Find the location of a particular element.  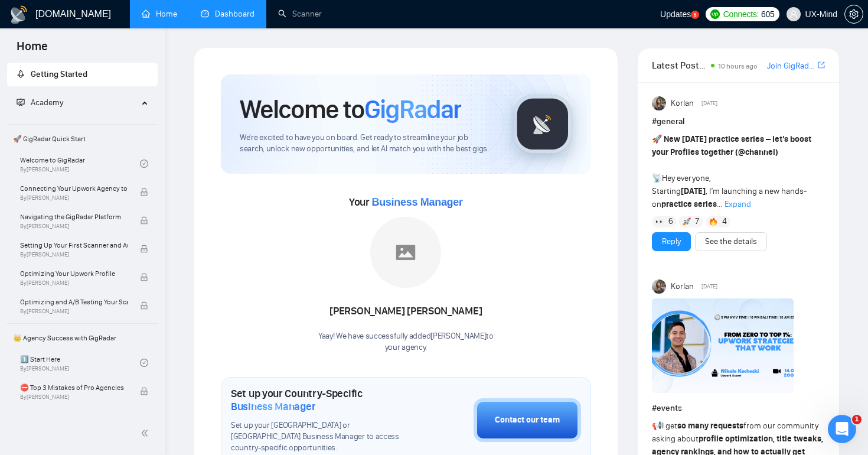

img: upwork-logo.png is located at coordinates (716, 14).